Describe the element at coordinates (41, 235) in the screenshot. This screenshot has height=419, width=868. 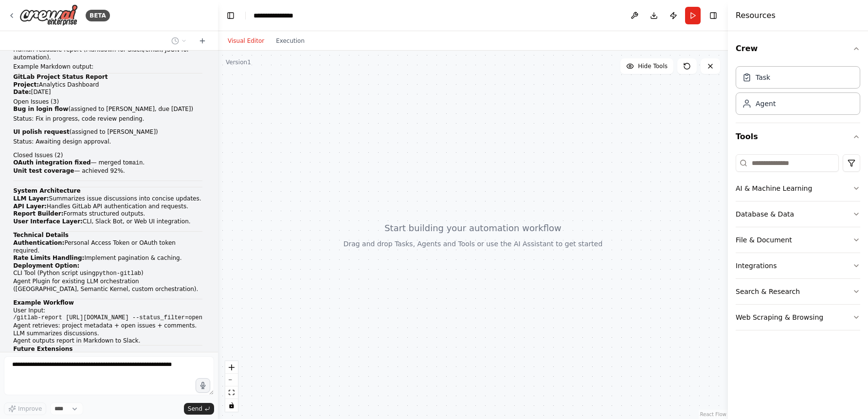
I see `strong: Technical Details` at that location.